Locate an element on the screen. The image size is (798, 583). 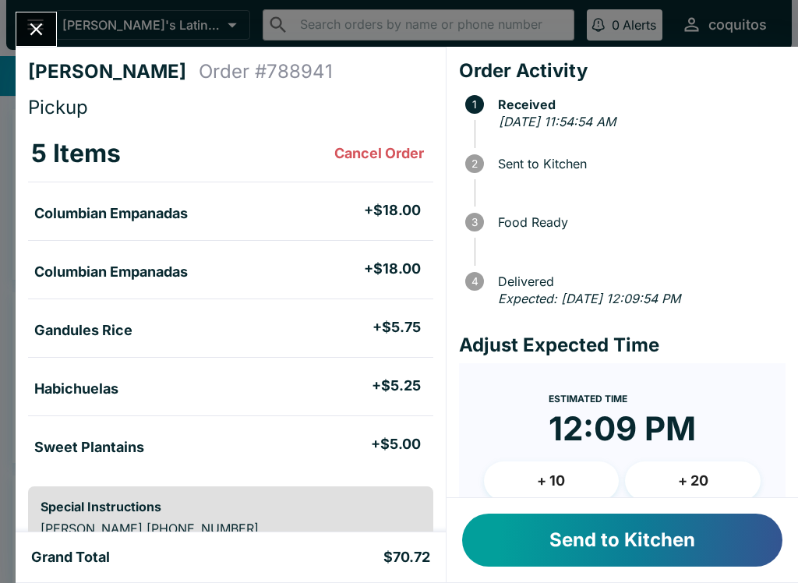
text: 3 is located at coordinates (475, 222).